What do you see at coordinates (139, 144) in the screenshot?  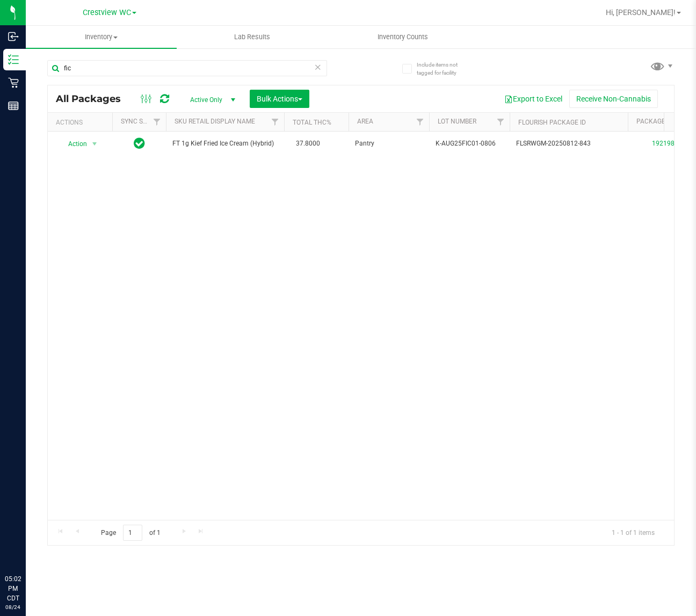 I see `span: In Sync` at bounding box center [139, 144].